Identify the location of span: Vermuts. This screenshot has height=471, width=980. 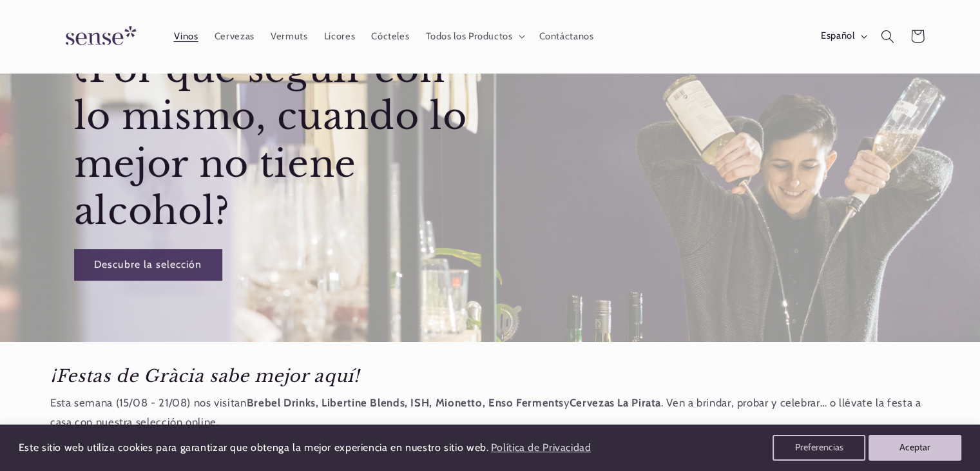
(289, 36).